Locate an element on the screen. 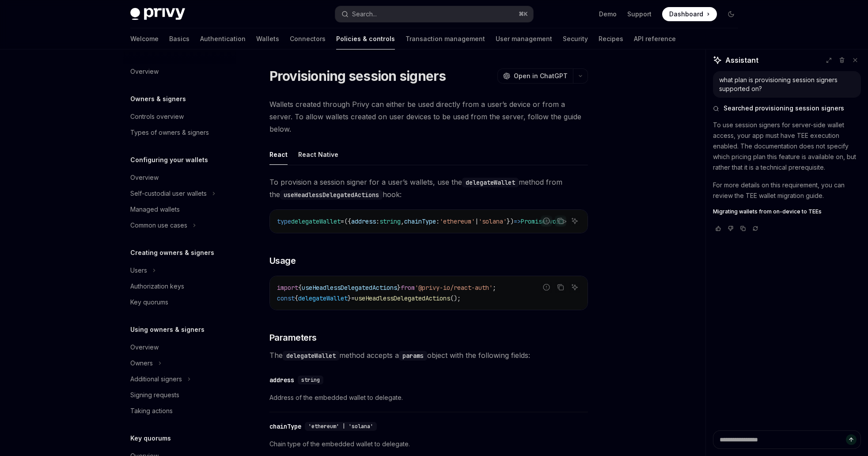 The width and height of the screenshot is (868, 456). div: Additional signers is located at coordinates (156, 379).